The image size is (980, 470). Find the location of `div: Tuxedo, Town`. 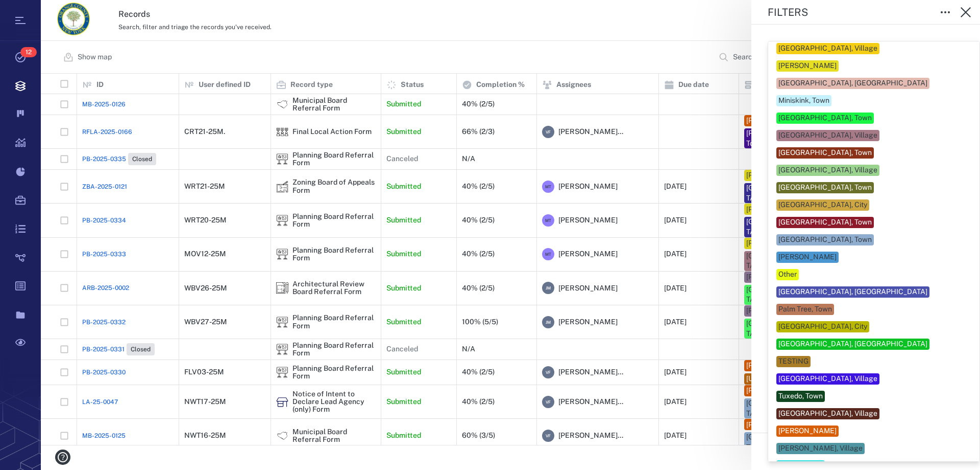

div: Tuxedo, Town is located at coordinates (801, 396).